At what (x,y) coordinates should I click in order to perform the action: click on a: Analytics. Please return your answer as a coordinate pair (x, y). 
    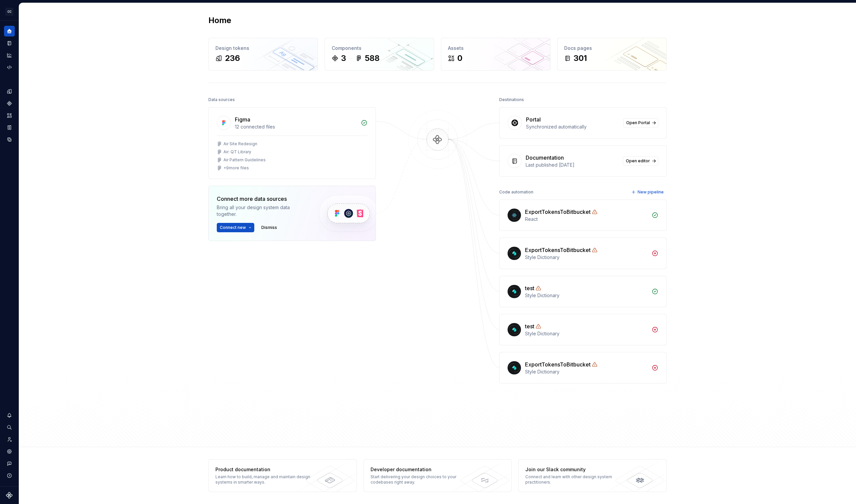
    Looking at the image, I should click on (9, 55).